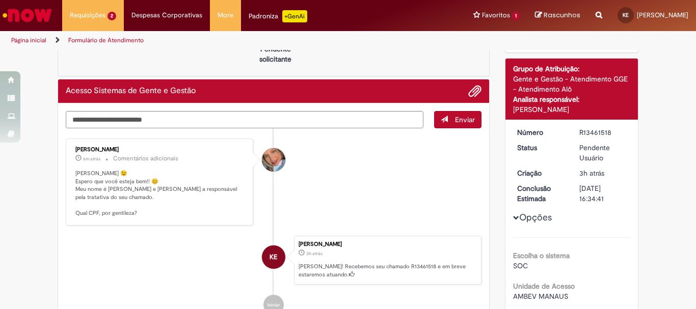  Describe the element at coordinates (274, 257) in the screenshot. I see `div: KATIUSCIA SANTOS EMIDIO` at that location.